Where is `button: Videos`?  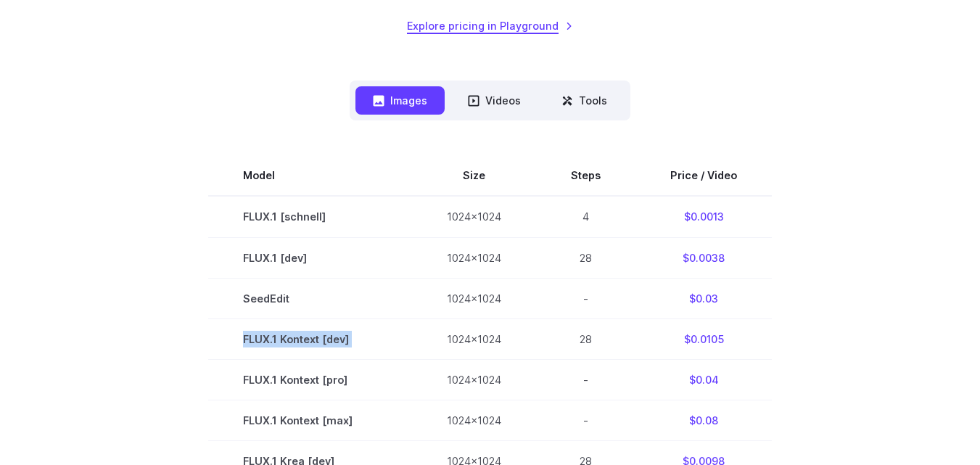 button: Videos is located at coordinates (494, 100).